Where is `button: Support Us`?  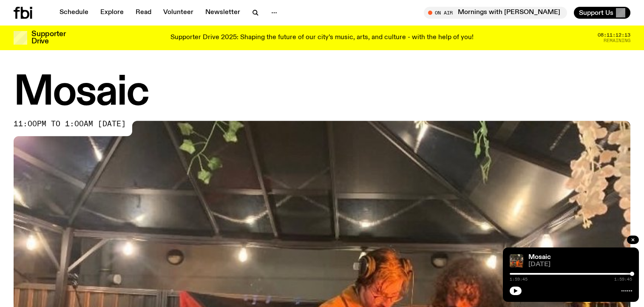 button: Support Us is located at coordinates (602, 13).